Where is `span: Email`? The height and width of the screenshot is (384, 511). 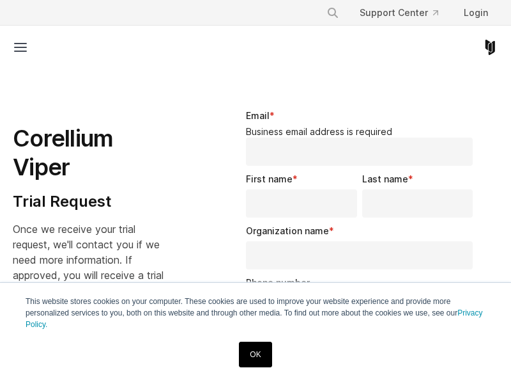
span: Email is located at coordinates (258, 115).